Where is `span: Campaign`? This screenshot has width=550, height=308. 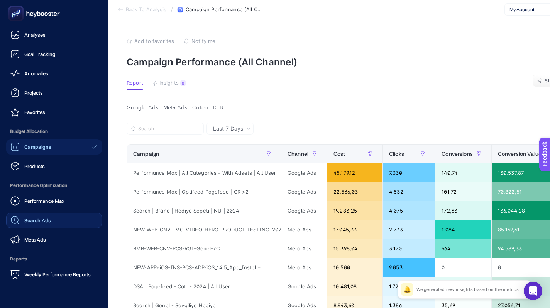 span: Campaign is located at coordinates (146, 154).